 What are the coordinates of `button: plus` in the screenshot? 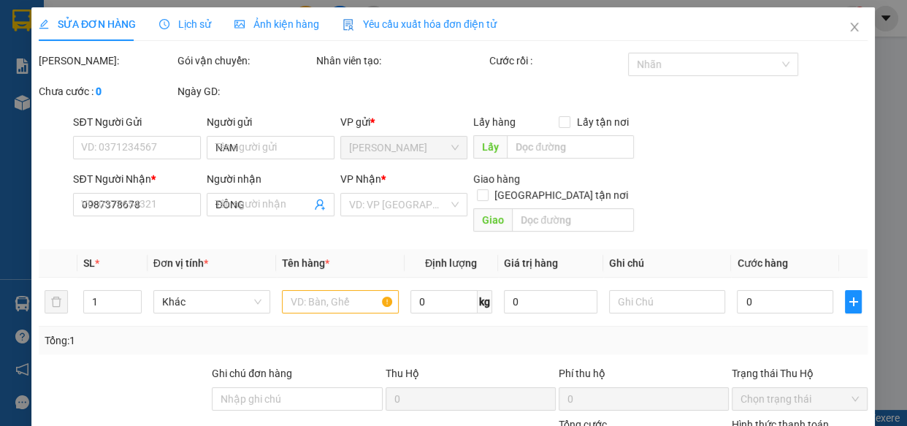 It's located at (853, 302).